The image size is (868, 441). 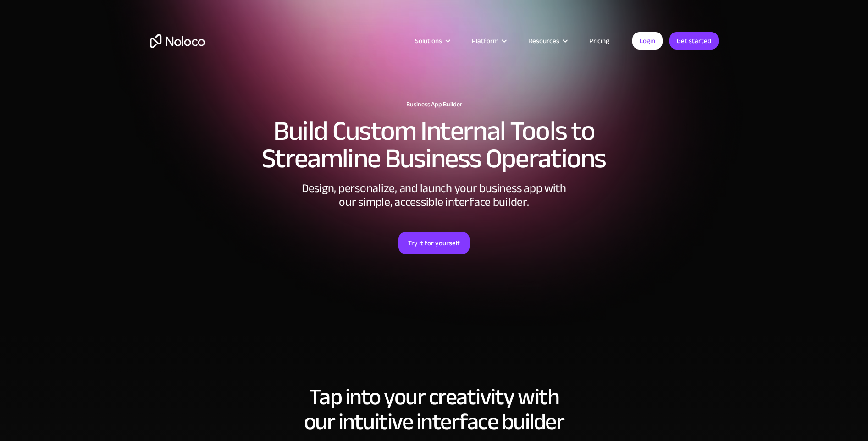 I want to click on a: Login, so click(x=647, y=41).